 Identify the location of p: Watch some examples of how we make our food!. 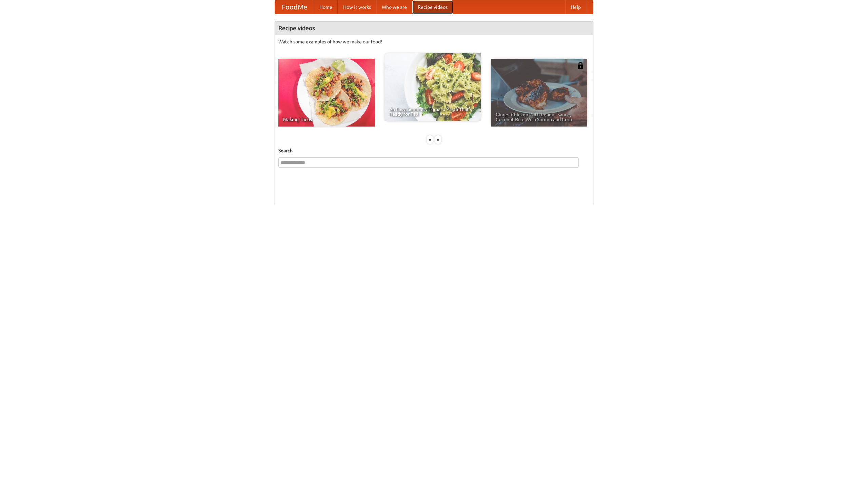
(434, 42).